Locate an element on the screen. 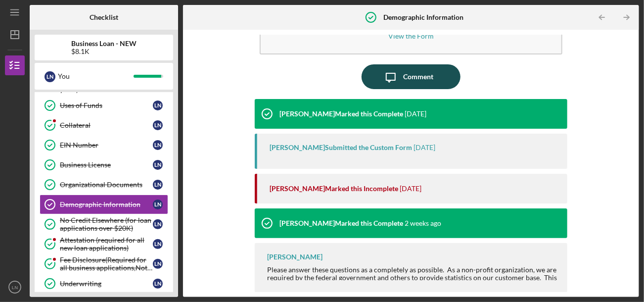  text: LN is located at coordinates (15, 287).